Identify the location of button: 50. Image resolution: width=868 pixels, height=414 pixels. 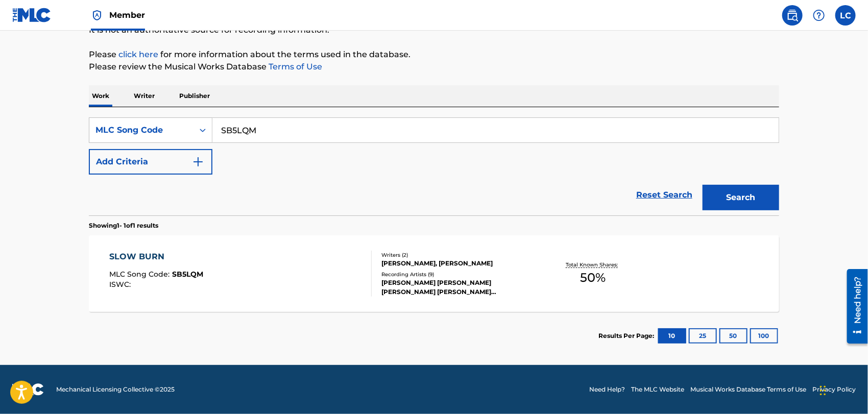
(734, 336).